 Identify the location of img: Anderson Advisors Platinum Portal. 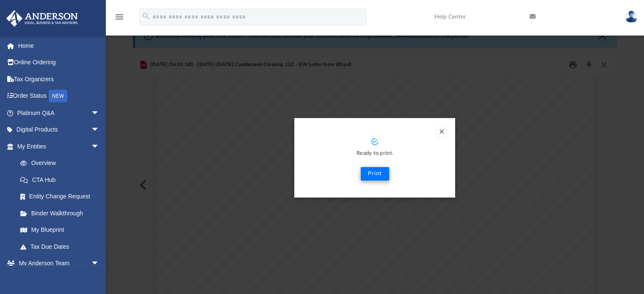
(42, 18).